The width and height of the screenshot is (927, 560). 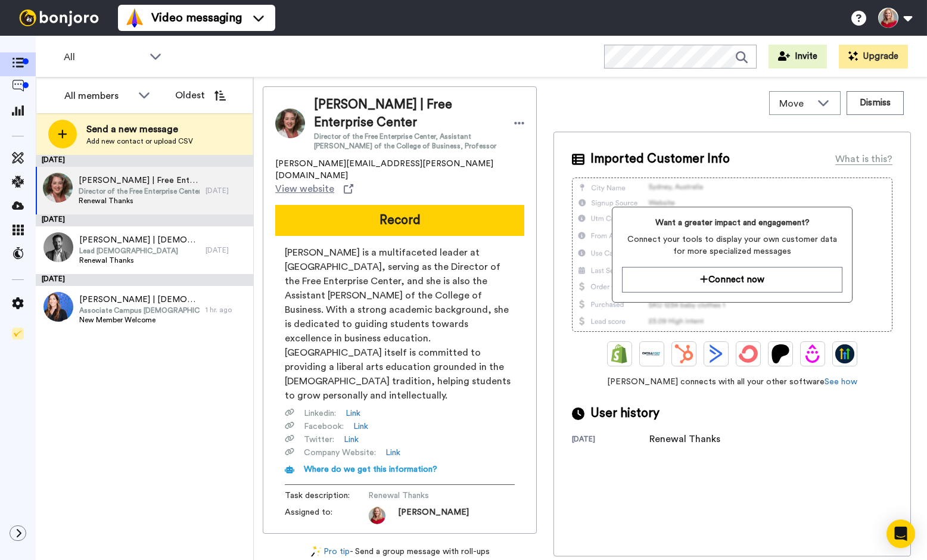 What do you see at coordinates (625, 414) in the screenshot?
I see `span: User history` at bounding box center [625, 414].